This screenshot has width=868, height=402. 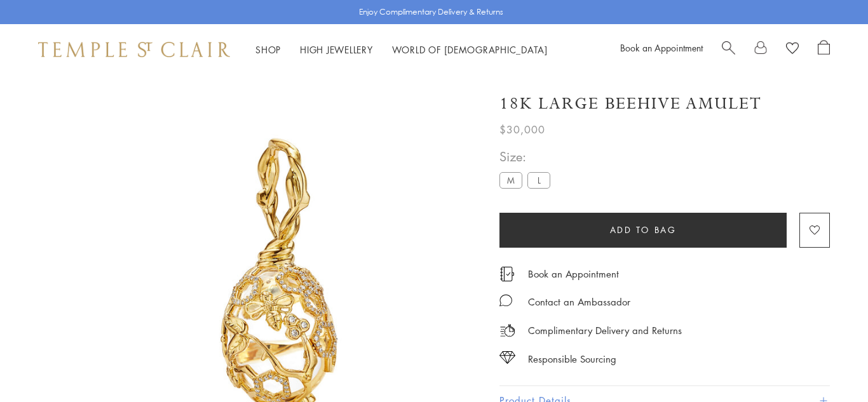 I want to click on img: icon_delivery.svg, so click(x=507, y=331).